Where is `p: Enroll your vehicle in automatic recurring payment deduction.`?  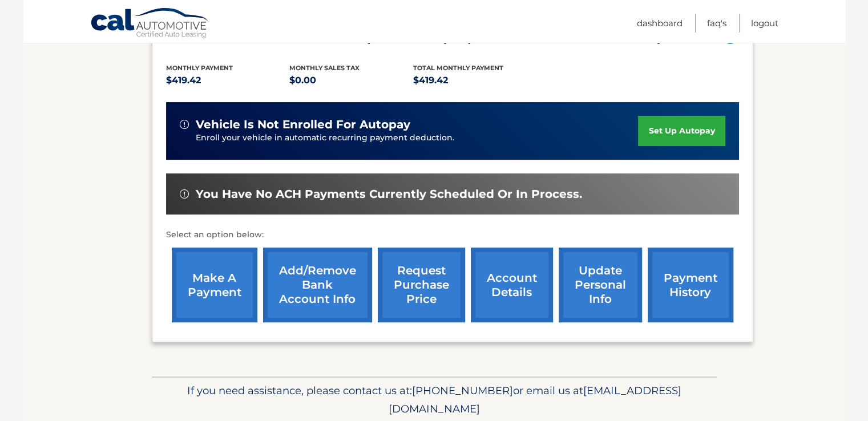
p: Enroll your vehicle in automatic recurring payment deduction. is located at coordinates (417, 138).